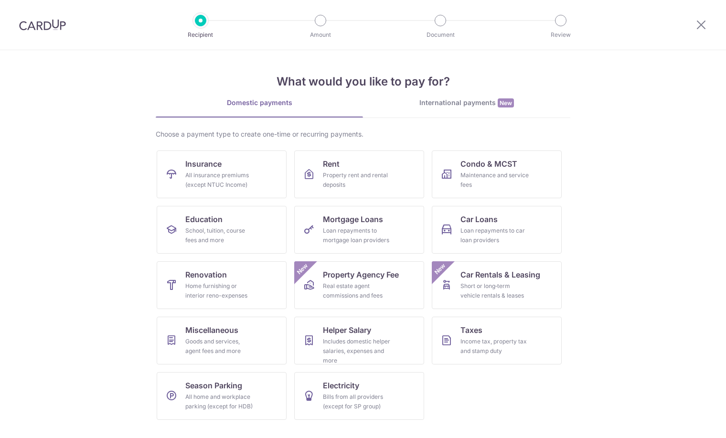 The height and width of the screenshot is (438, 726). I want to click on a: RentProperty rent and rental deposits, so click(359, 174).